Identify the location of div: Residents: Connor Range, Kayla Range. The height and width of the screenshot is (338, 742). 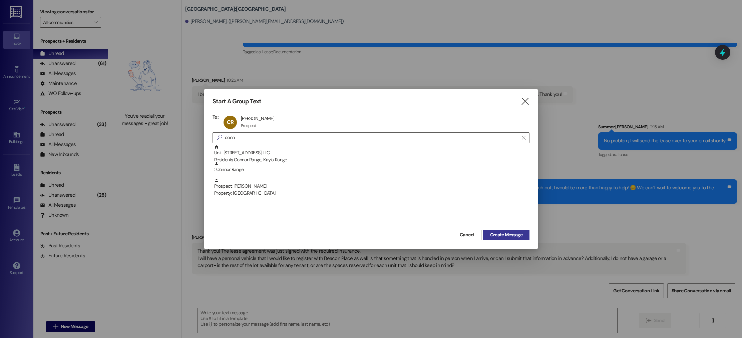
(372, 160).